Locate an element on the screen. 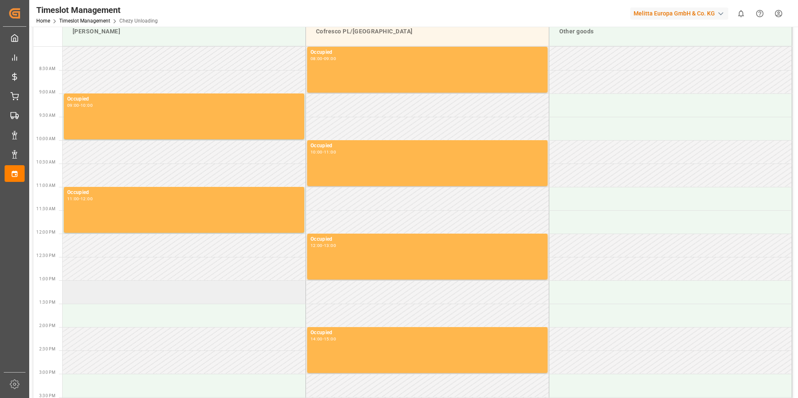 This screenshot has width=798, height=398. span: 1:00 PM is located at coordinates (47, 279).